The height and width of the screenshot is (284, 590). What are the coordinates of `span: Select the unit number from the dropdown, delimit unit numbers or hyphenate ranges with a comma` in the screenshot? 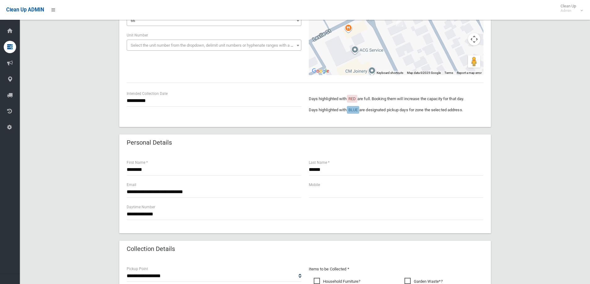 It's located at (217, 45).